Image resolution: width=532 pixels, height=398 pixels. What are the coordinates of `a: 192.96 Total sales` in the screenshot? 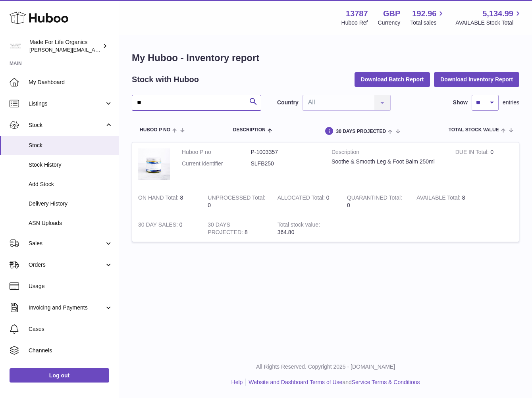 It's located at (428, 17).